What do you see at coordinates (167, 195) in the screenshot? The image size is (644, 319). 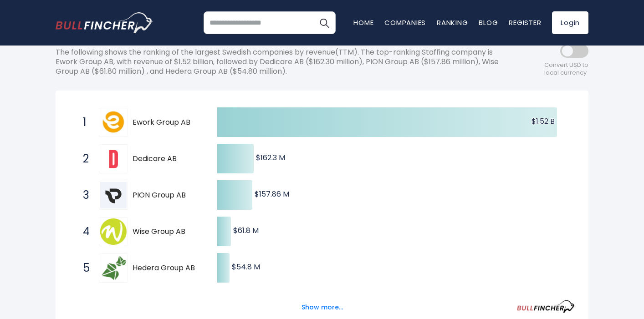 I see `span: PION Group AB` at bounding box center [167, 195].